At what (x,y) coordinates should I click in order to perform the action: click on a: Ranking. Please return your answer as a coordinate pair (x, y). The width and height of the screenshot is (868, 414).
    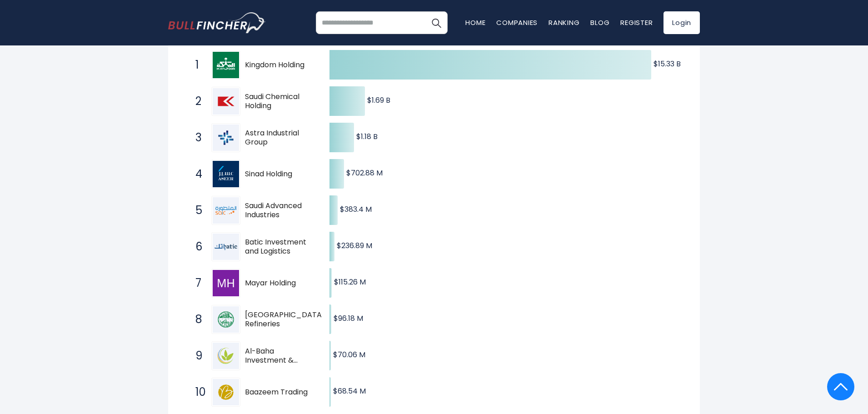
    Looking at the image, I should click on (564, 22).